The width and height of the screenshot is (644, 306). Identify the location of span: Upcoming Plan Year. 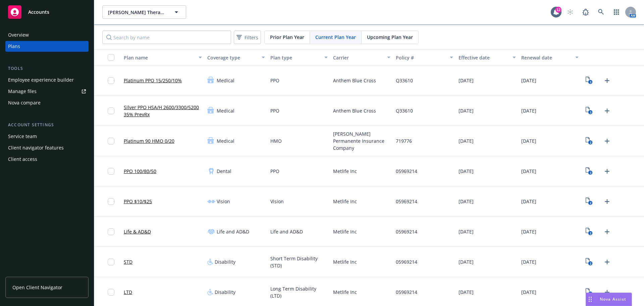
(390, 37).